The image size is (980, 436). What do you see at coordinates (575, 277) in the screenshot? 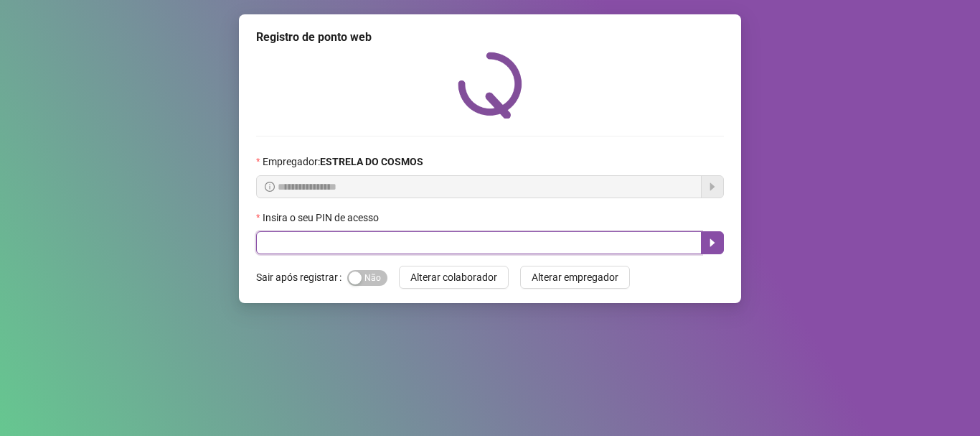
I see `span: Alterar empregador` at bounding box center [575, 277].